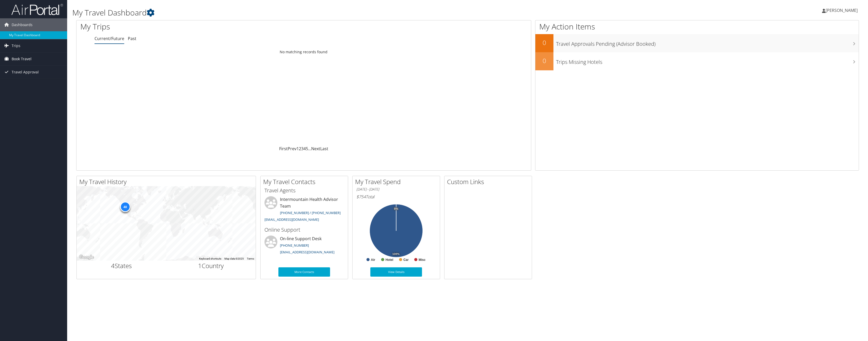 The width and height of the screenshot is (868, 341). Describe the element at coordinates (292, 148) in the screenshot. I see `a: Prev` at that location.